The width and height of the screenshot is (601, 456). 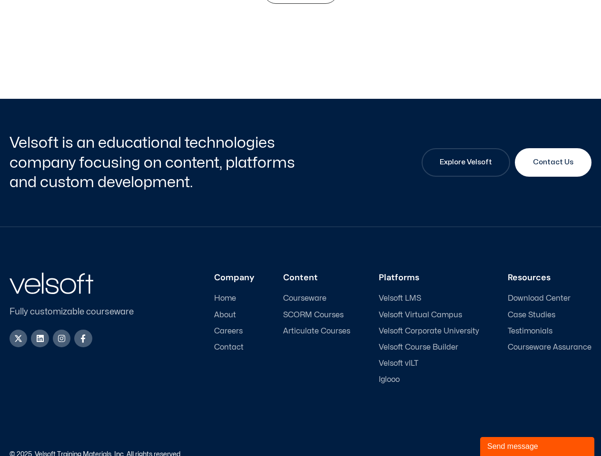 I want to click on a: Contact Us, so click(x=553, y=163).